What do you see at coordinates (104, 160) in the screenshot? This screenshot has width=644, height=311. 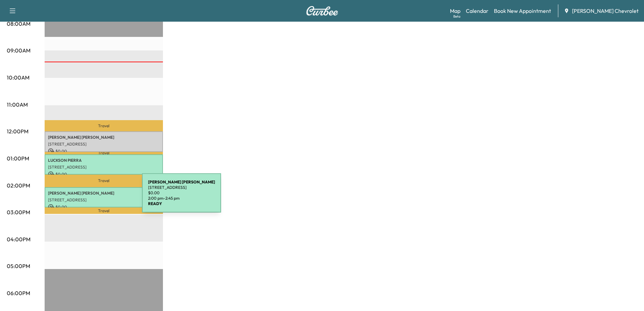 I see `p: LUCKSON PIERRA` at bounding box center [104, 160].